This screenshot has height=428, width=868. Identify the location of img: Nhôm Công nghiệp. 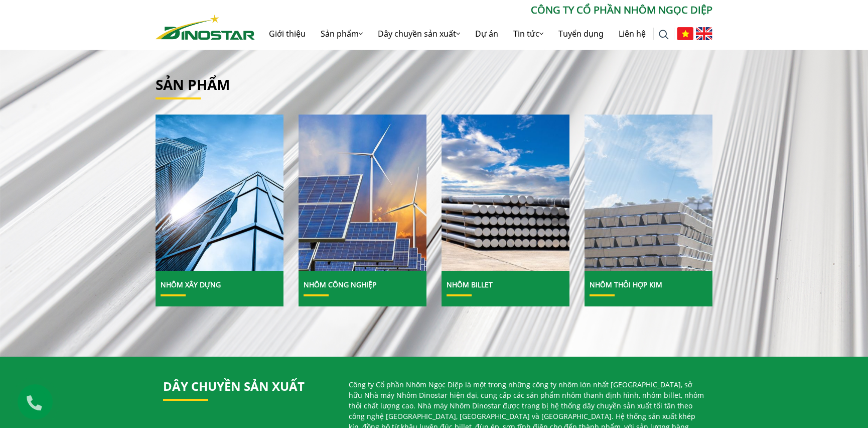
(362, 192).